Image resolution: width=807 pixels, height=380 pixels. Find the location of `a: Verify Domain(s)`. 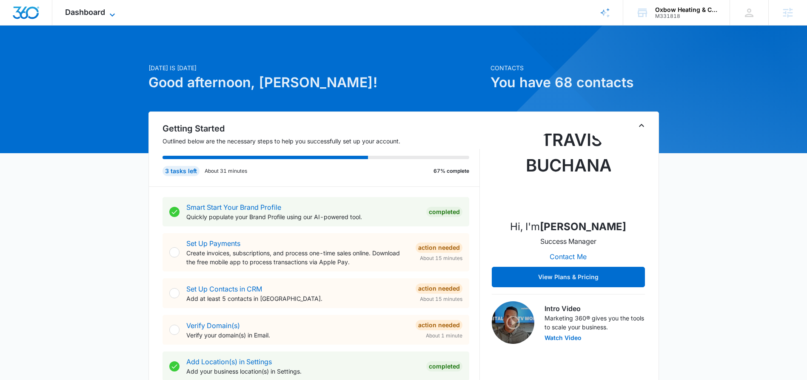

a: Verify Domain(s) is located at coordinates (213, 325).